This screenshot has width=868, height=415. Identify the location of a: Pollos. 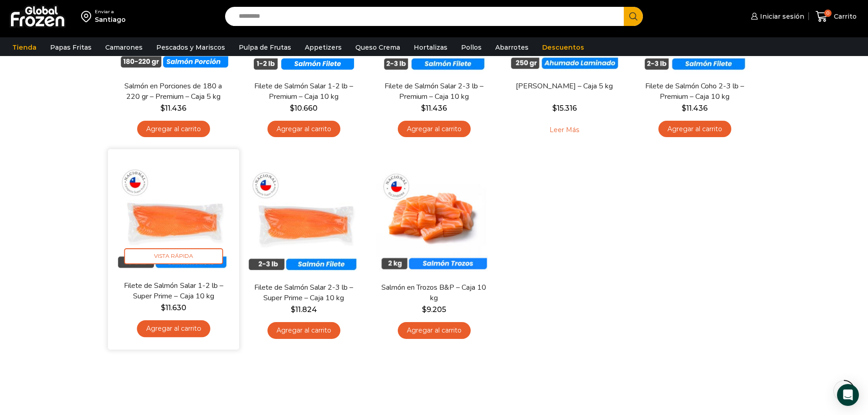
(471, 47).